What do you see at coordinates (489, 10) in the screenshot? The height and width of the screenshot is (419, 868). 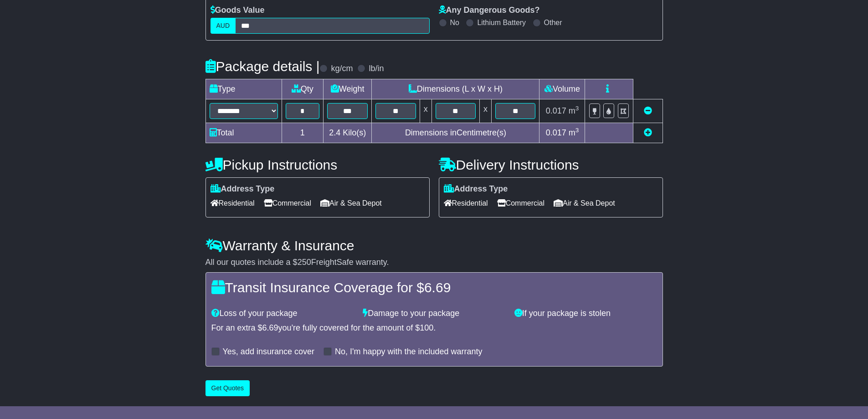 I see `label: Any Dangerous Goods?` at bounding box center [489, 10].